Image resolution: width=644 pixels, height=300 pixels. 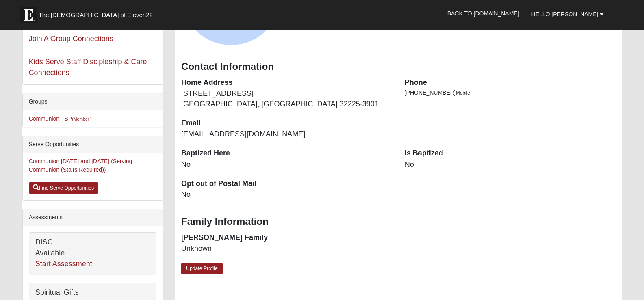 I want to click on h3: Contact Information, so click(x=398, y=66).